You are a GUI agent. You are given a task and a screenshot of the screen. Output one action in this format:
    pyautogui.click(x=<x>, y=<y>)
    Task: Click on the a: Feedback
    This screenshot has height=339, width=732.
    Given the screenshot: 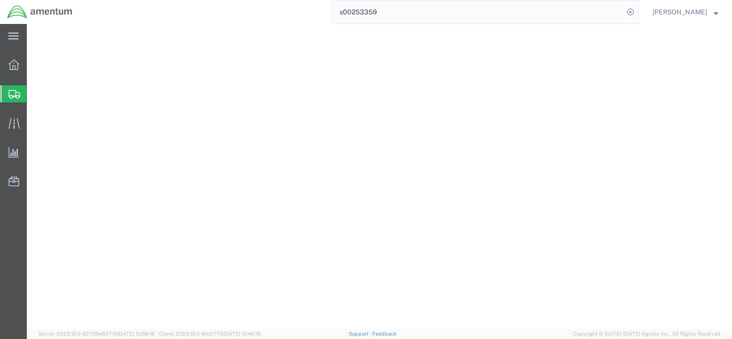 What is the action you would take?
    pyautogui.click(x=384, y=334)
    